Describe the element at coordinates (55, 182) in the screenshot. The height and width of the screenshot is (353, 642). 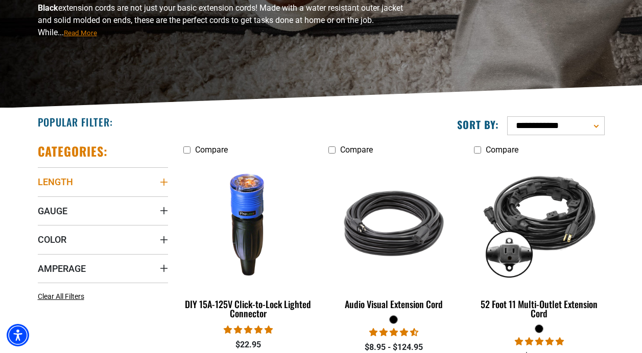
I see `span: Length` at that location.